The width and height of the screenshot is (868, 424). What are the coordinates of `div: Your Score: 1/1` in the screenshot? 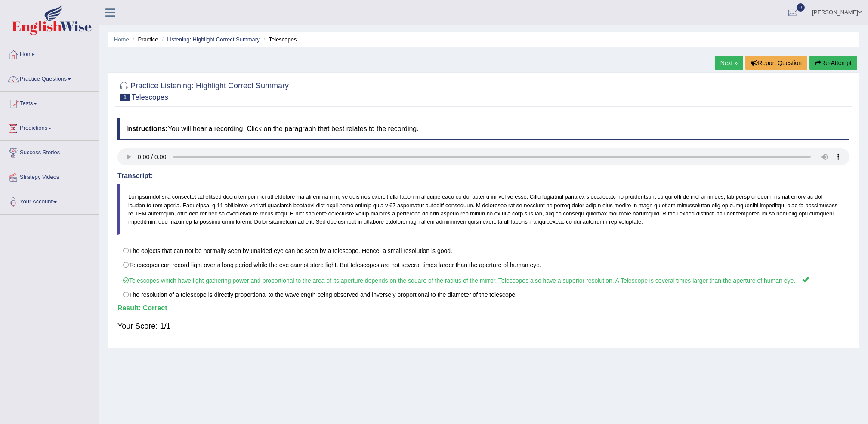 It's located at (483, 326).